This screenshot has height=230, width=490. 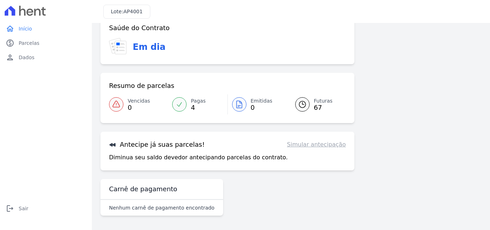 What do you see at coordinates (46, 209) in the screenshot?
I see `a: logoutSair` at bounding box center [46, 209].